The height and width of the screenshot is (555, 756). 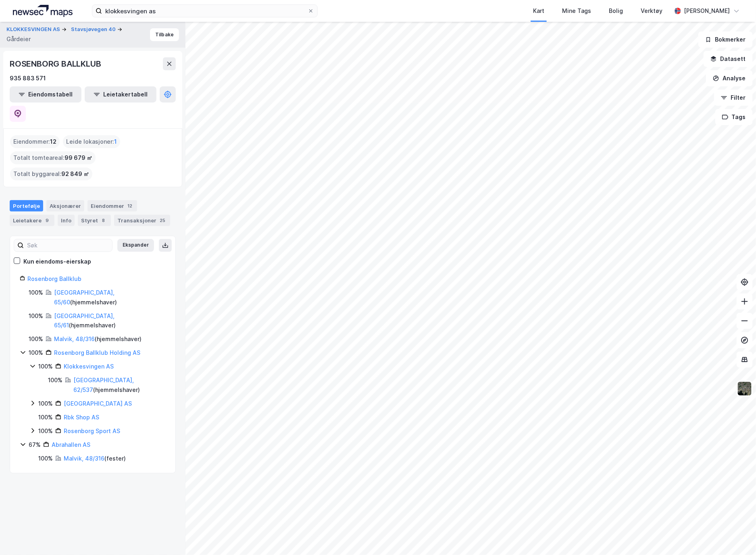 What do you see at coordinates (53, 158) in the screenshot?
I see `div: Totalt tomteareal :` at bounding box center [53, 158].